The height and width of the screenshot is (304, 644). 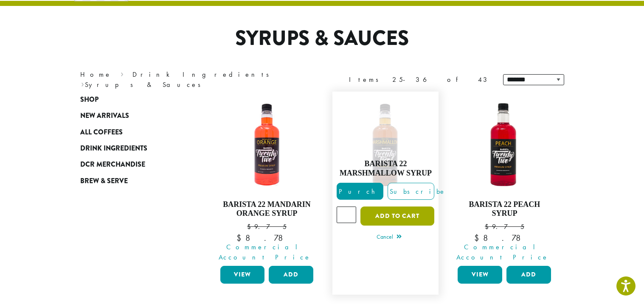 What do you see at coordinates (113, 165) in the screenshot?
I see `span: DCR Merchandise` at bounding box center [113, 165].